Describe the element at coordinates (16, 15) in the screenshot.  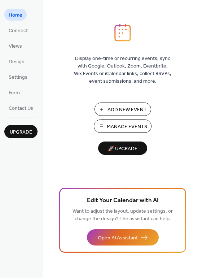
I see `span: Home` at that location.